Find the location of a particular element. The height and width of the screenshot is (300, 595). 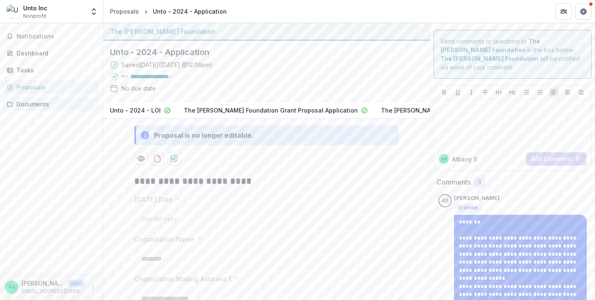

p: Unto - 2024 - LOI is located at coordinates (135, 110).